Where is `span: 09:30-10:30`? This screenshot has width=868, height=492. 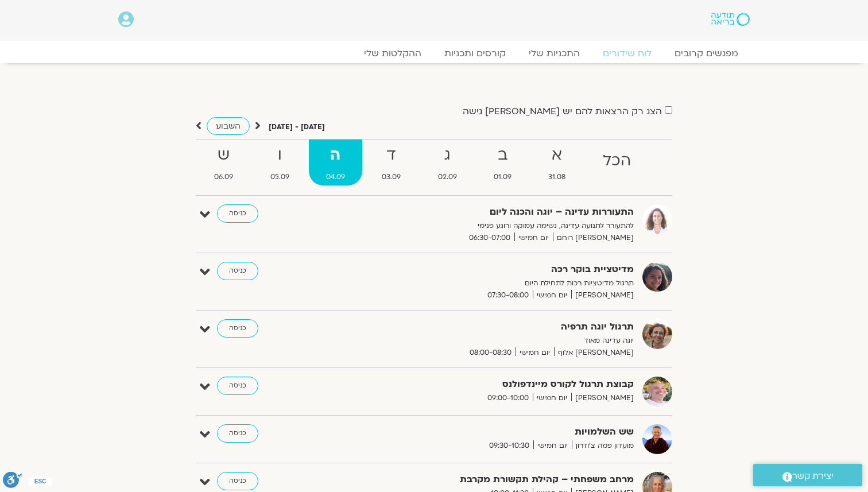 span: 09:30-10:30 is located at coordinates (509, 445).